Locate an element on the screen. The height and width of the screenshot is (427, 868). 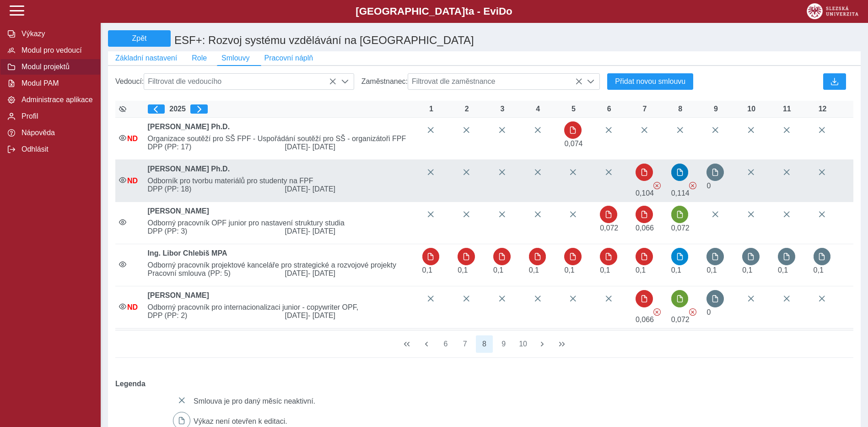
div: Zaměstnanec: is located at coordinates (481, 81).